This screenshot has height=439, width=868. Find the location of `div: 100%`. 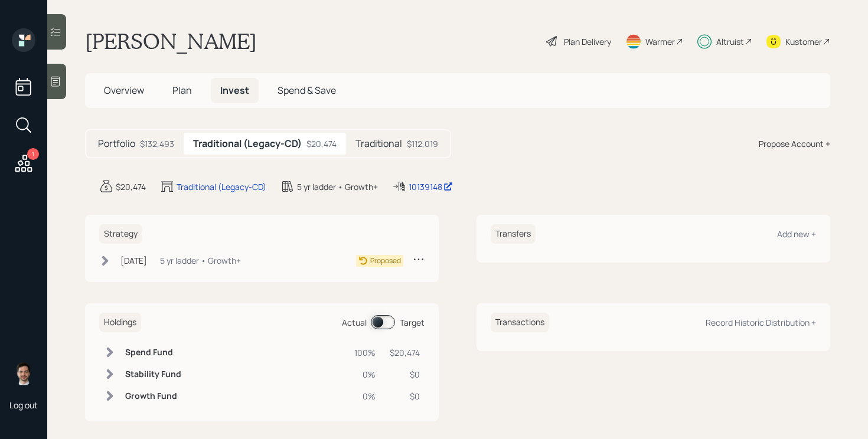

div: 100% is located at coordinates (365, 353).